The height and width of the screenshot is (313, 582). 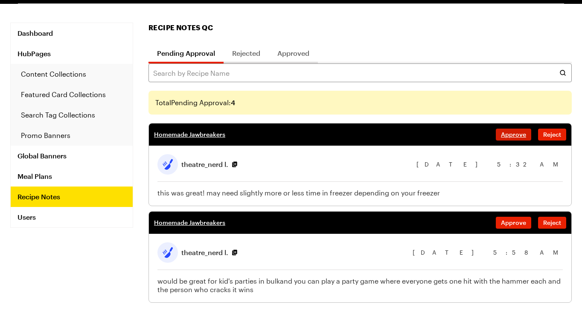 What do you see at coordinates (72, 33) in the screenshot?
I see `a: Dashboard` at bounding box center [72, 33].